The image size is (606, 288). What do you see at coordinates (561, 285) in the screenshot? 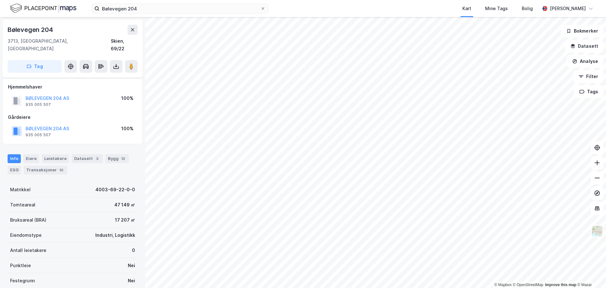
I see `a: Improve this map` at bounding box center [561, 285].